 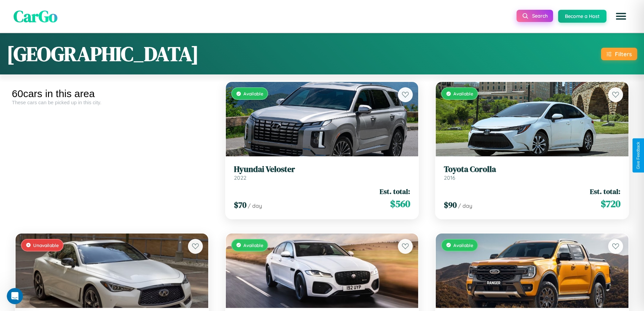 I want to click on a: Toyota Corolla2016, so click(x=532, y=172).